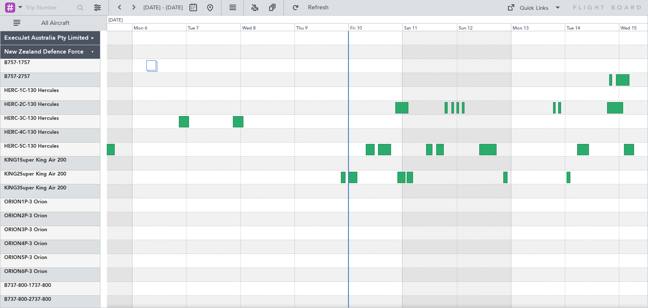 This screenshot has height=308, width=648. Describe the element at coordinates (31, 133) in the screenshot. I see `a: HERC-4C-130 Hercules` at that location.